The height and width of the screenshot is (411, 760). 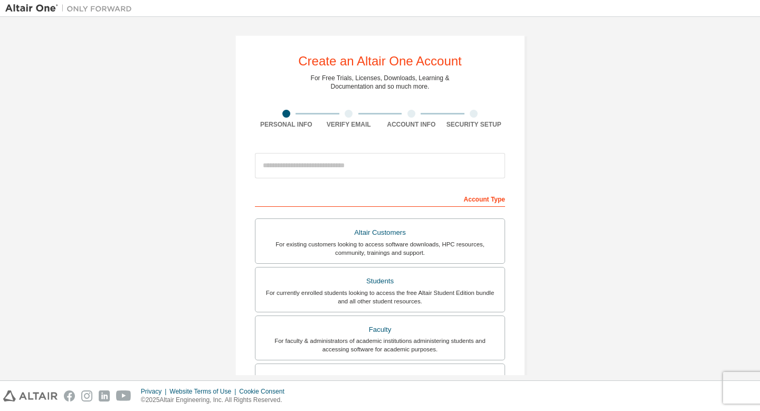 What do you see at coordinates (216, 400) in the screenshot?
I see `p: © 2025 Altair Engineering, Inc. All Rights Reserved.` at bounding box center [216, 400].